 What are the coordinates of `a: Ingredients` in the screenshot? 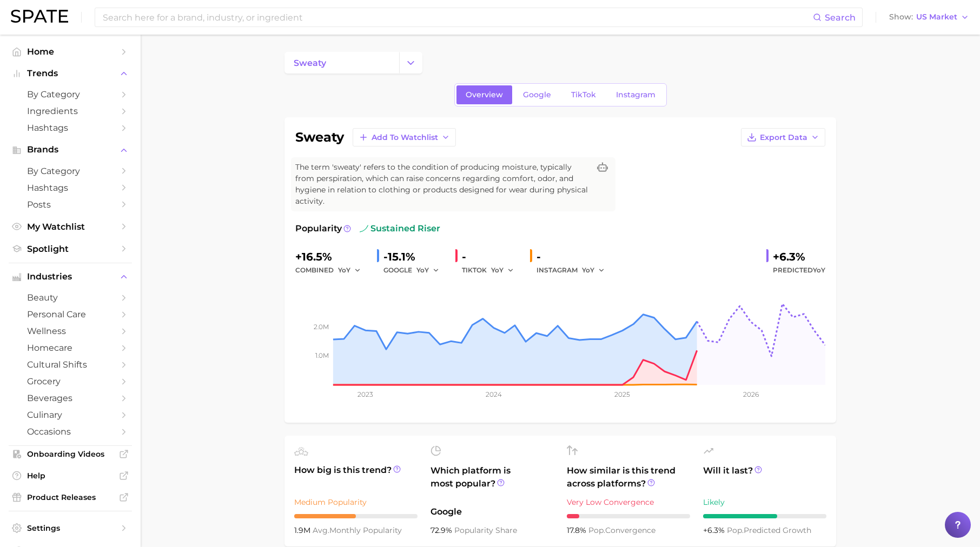 It's located at (70, 111).